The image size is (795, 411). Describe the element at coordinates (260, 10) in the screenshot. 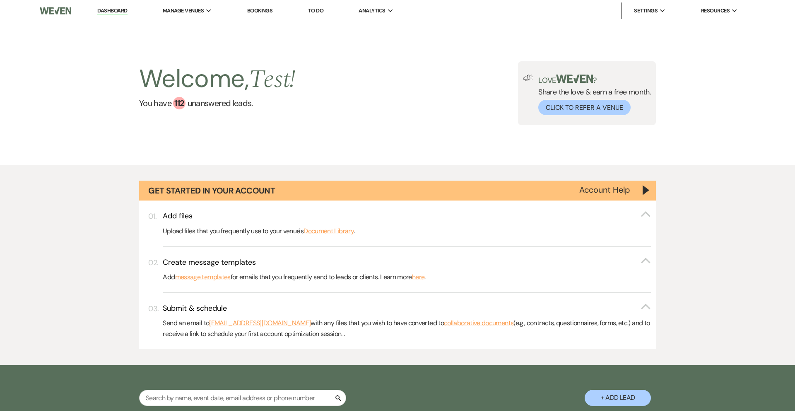

I see `a: Bookings` at that location.